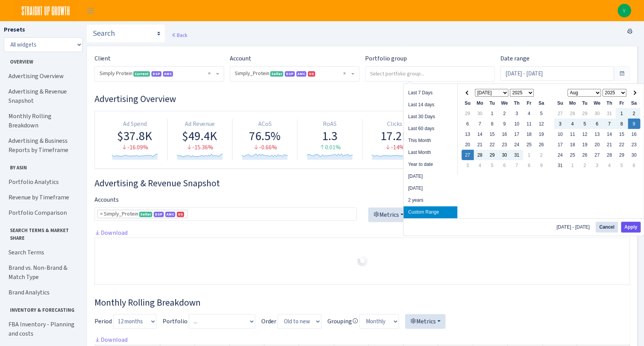 Image resolution: width=644 pixels, height=346 pixels. What do you see at coordinates (135, 147) in the screenshot?
I see `div: -16.09%` at bounding box center [135, 147].